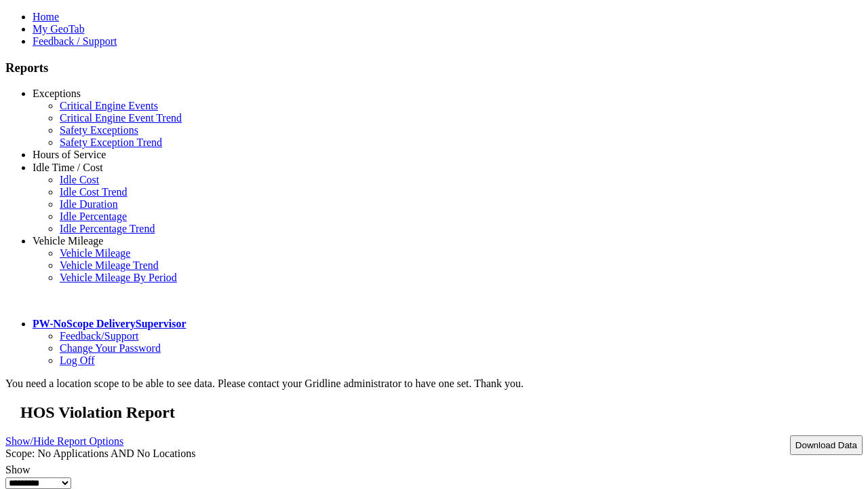  What do you see at coordinates (78, 360) in the screenshot?
I see `a: Log Off` at bounding box center [78, 360].